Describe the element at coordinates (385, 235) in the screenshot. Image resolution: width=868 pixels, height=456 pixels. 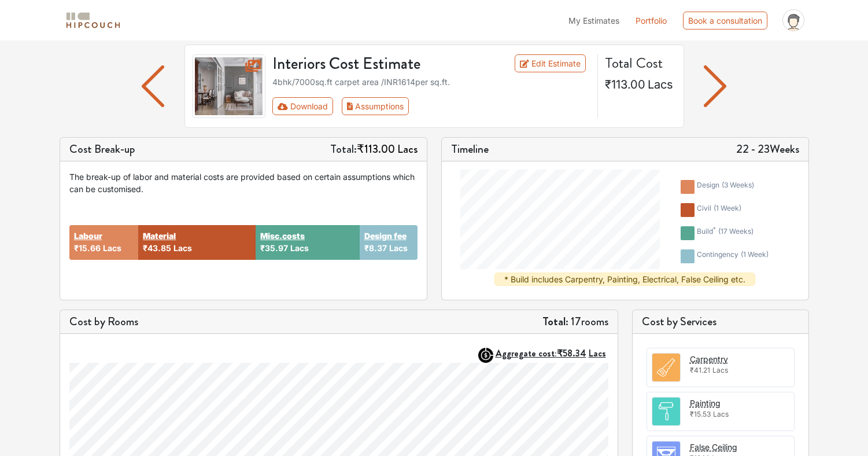
I see `button: Design fee` at that location.